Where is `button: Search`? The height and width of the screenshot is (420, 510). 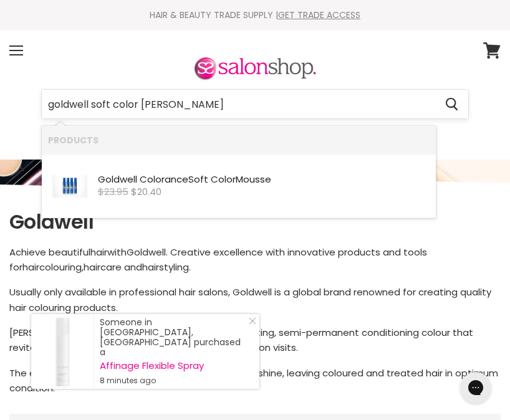 button: Search is located at coordinates (451, 104).